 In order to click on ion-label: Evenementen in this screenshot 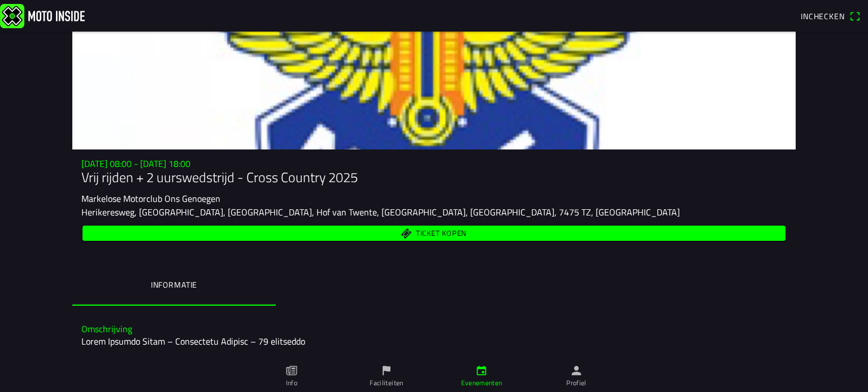, I will do `click(481, 383)`.